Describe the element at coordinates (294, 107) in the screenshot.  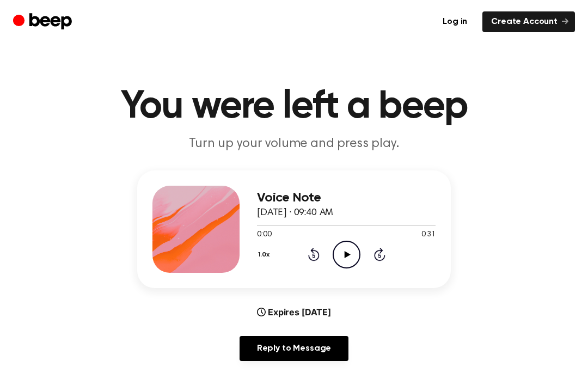
I see `h1: You were left a beep` at that location.